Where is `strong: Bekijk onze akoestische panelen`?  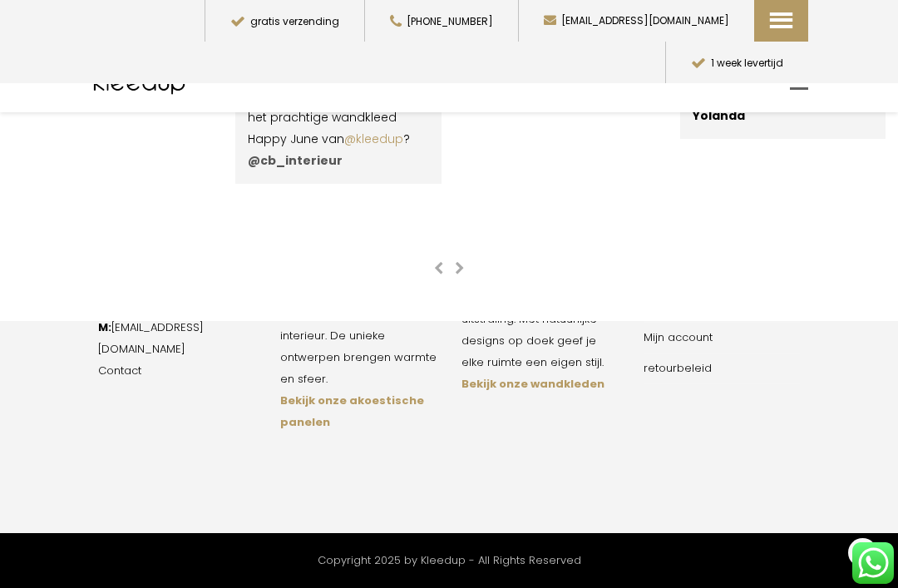
strong: Bekijk onze akoestische panelen is located at coordinates (352, 411).